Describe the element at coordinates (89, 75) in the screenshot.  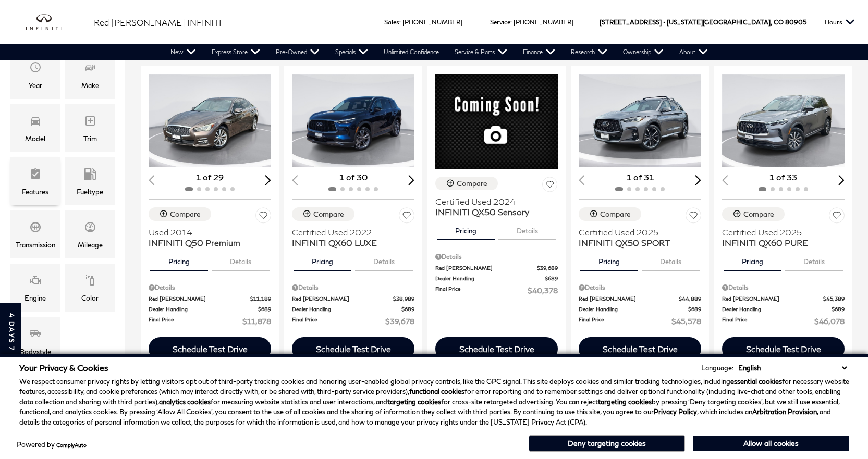
I see `div: MakeMake` at that location.